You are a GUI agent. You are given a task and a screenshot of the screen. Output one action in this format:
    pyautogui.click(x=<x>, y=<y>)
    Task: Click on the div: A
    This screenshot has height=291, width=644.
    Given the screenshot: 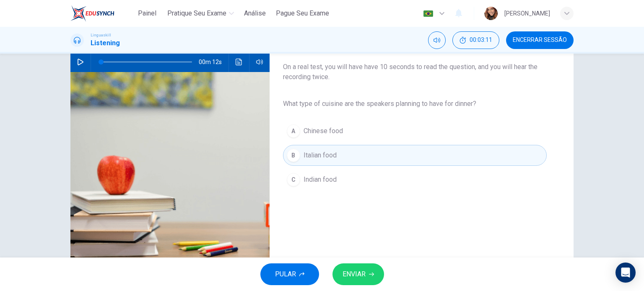 What is the action you would take?
    pyautogui.click(x=293, y=131)
    